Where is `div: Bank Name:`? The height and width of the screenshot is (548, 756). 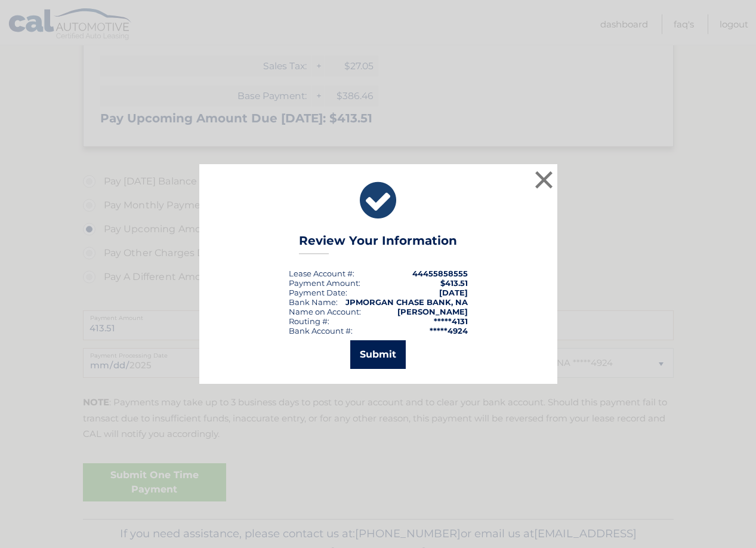
div: Bank Name: is located at coordinates (313, 302).